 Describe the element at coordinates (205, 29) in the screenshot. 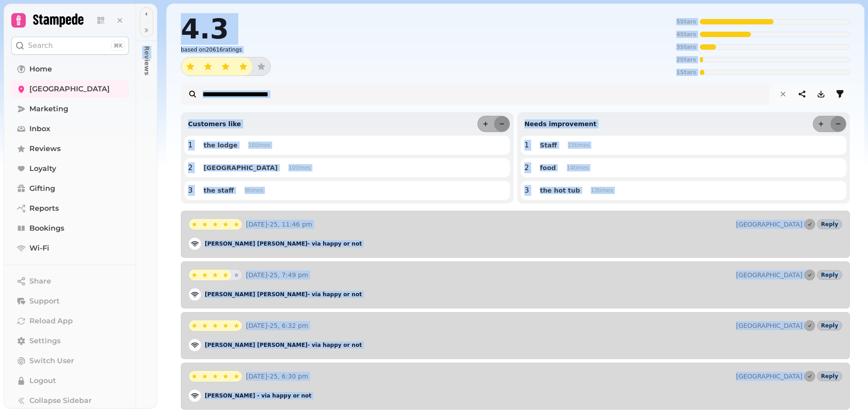

I see `h2: 4.3` at that location.